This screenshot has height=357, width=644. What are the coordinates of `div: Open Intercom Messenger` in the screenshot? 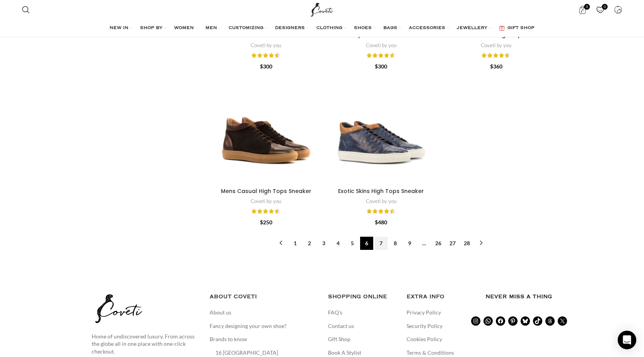 It's located at (627, 340).